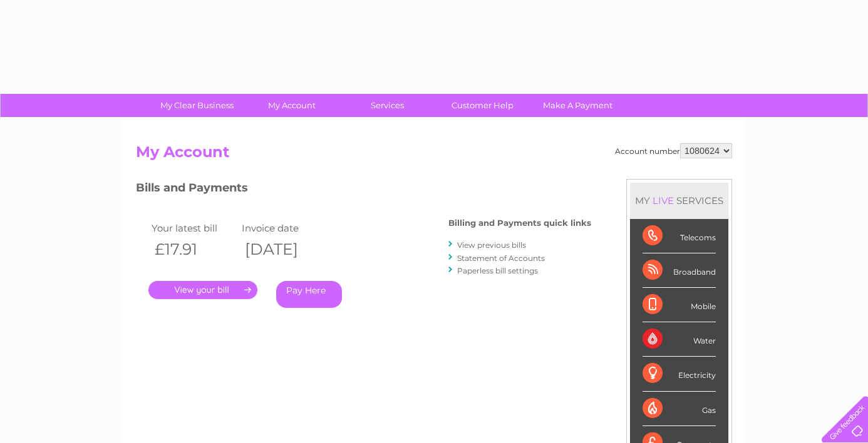  What do you see at coordinates (679, 236) in the screenshot?
I see `div: Telecoms` at bounding box center [679, 236].